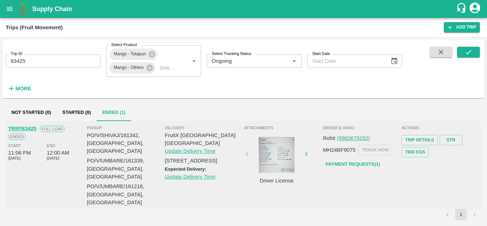 This screenshot has width=487, height=226. I want to click on nav: pagination navigation, so click(461, 214).